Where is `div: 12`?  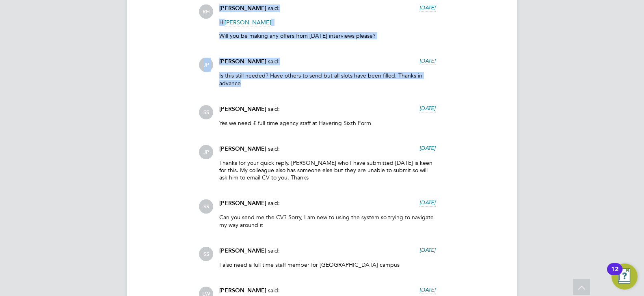
div: 12 is located at coordinates (614, 274).